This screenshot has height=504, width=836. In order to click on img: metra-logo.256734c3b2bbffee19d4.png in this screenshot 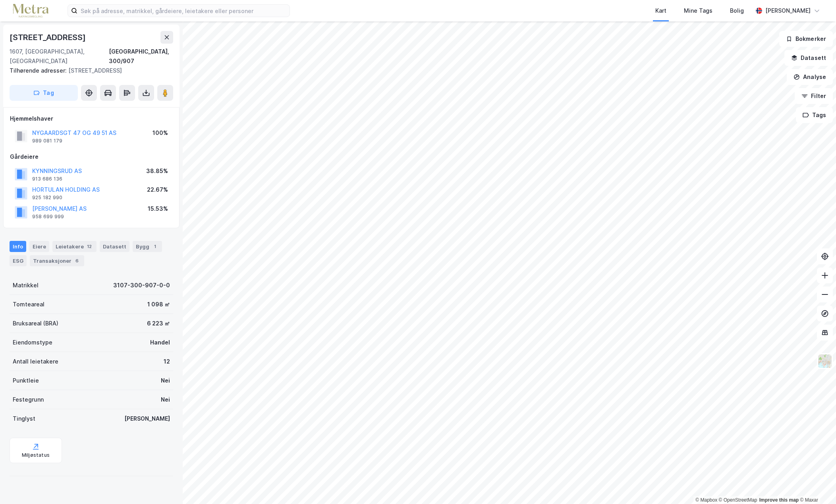, I will do `click(31, 11)`.